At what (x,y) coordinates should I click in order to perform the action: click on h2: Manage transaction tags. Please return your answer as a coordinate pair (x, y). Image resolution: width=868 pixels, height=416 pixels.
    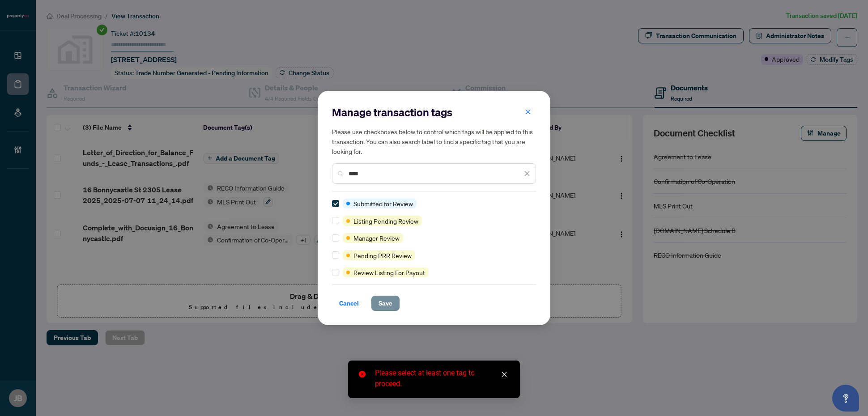
    Looking at the image, I should click on (434, 113).